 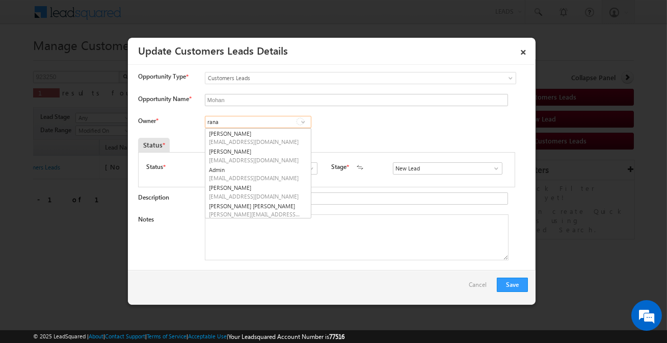 What do you see at coordinates (153, 197) in the screenshot?
I see `label: Description` at bounding box center [153, 197].